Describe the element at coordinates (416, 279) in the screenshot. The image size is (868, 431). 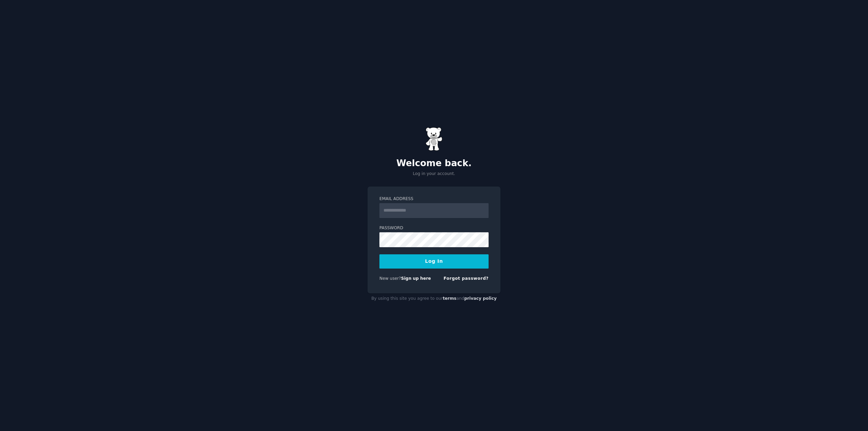
I see `a: Sign up here` at that location.